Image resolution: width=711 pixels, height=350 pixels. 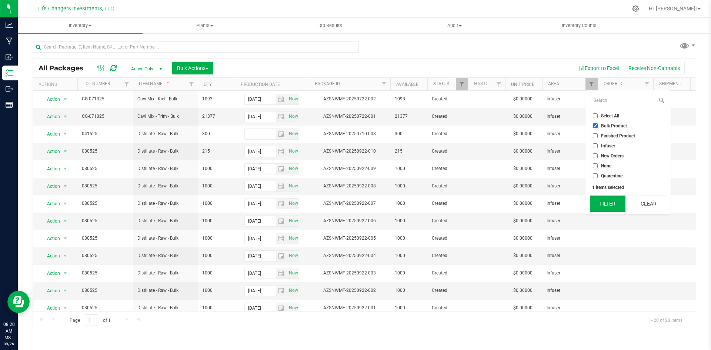 What do you see at coordinates (441, 84) in the screenshot?
I see `a: Status` at bounding box center [441, 84].